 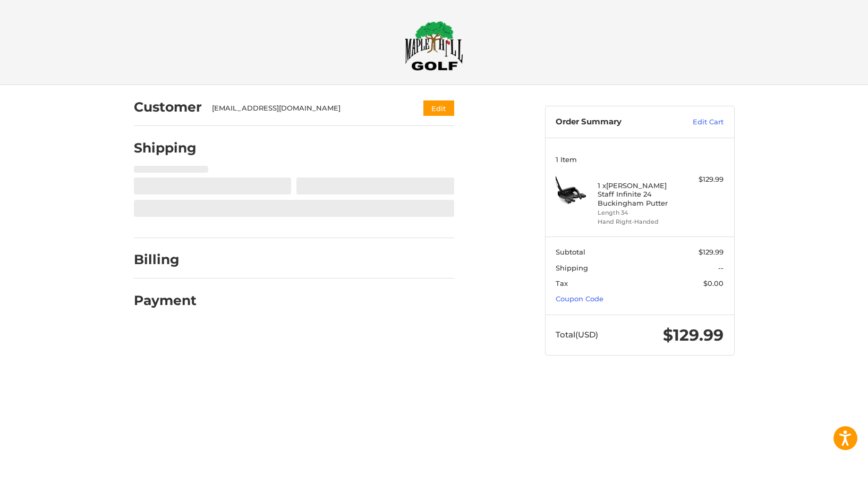 What do you see at coordinates (165, 259) in the screenshot?
I see `h2: Billing` at bounding box center [165, 259].